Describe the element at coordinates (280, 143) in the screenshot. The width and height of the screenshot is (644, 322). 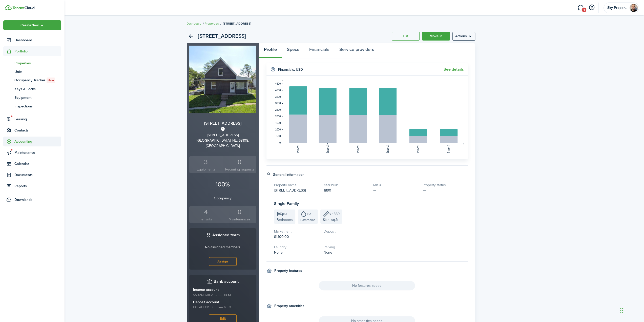
I see `tspan: 0` at that location.